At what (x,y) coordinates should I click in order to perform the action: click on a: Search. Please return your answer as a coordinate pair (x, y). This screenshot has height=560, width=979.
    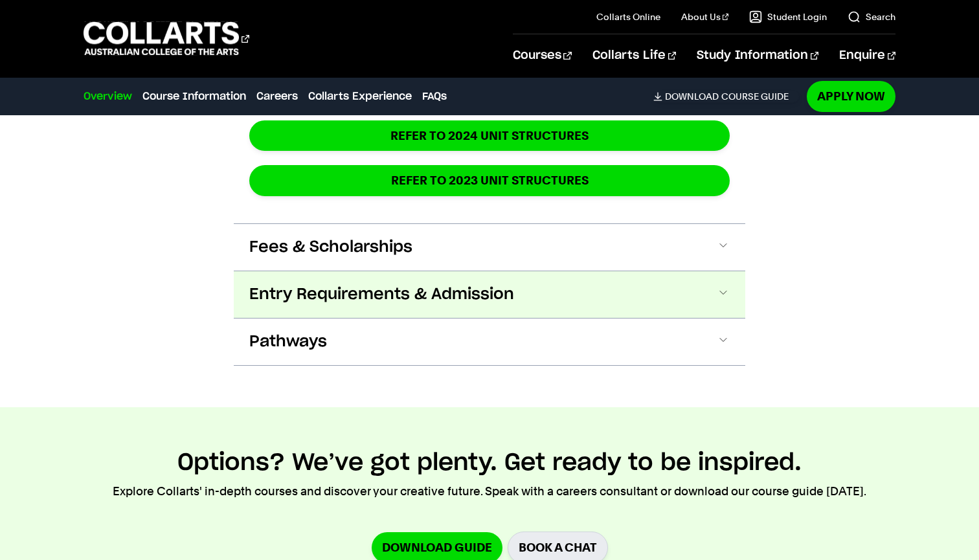
    Looking at the image, I should click on (871, 17).